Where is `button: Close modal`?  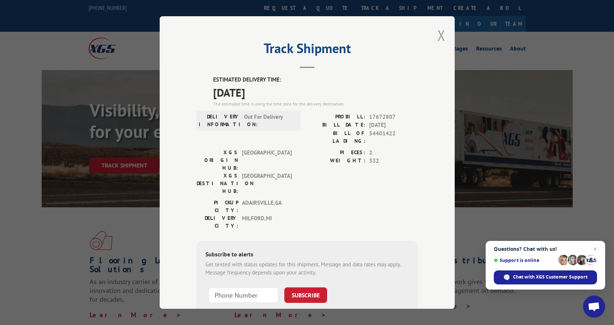 button: Close modal is located at coordinates (442, 35).